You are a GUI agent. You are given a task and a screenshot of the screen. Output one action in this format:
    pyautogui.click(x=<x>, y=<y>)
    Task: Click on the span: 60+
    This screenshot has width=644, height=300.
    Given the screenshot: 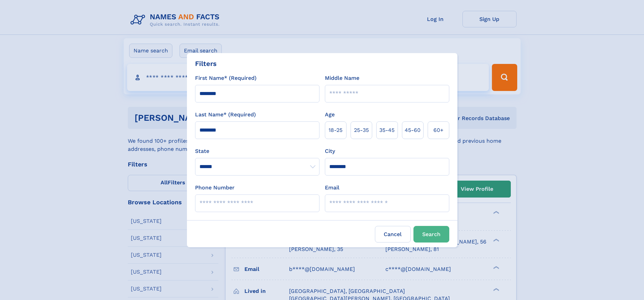 What is the action you would take?
    pyautogui.click(x=438, y=130)
    